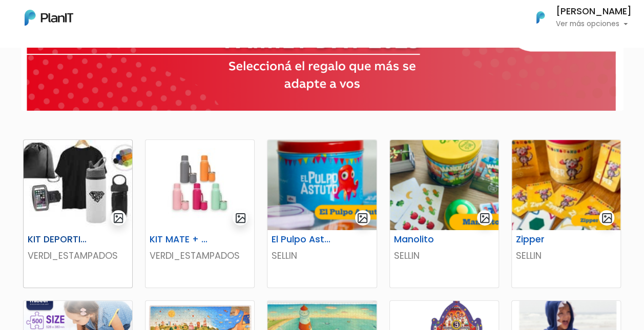 The image size is (644, 330). Describe the element at coordinates (445, 185) in the screenshot. I see `img: thumb_Captura_de_pantalla_2025-07-29_104833.png` at that location.